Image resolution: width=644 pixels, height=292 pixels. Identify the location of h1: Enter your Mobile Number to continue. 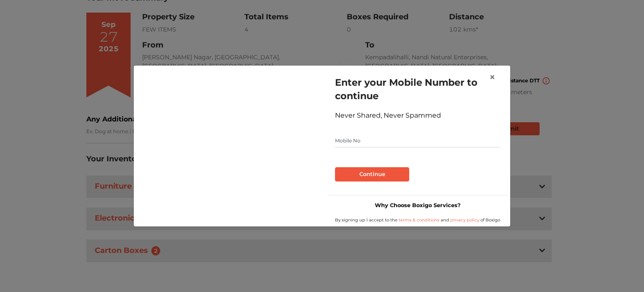
(418, 89).